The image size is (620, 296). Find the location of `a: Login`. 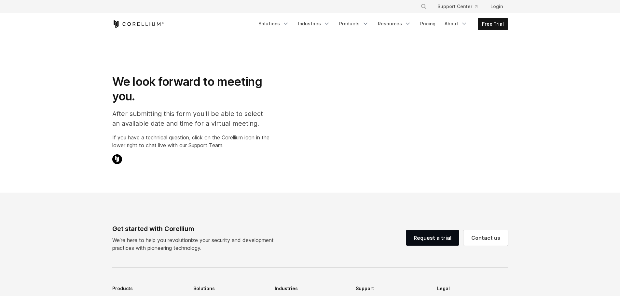

a: Login is located at coordinates (496, 7).